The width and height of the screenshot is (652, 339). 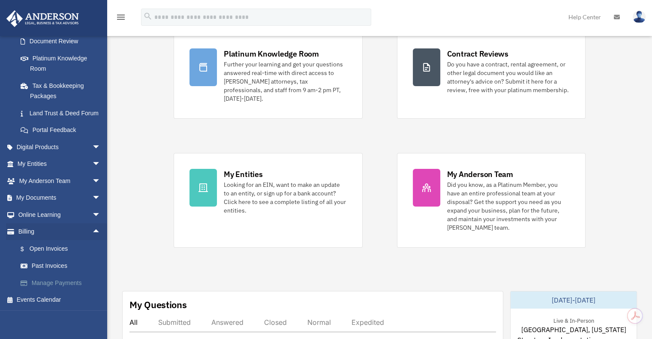 I want to click on a: Document Review, so click(x=63, y=42).